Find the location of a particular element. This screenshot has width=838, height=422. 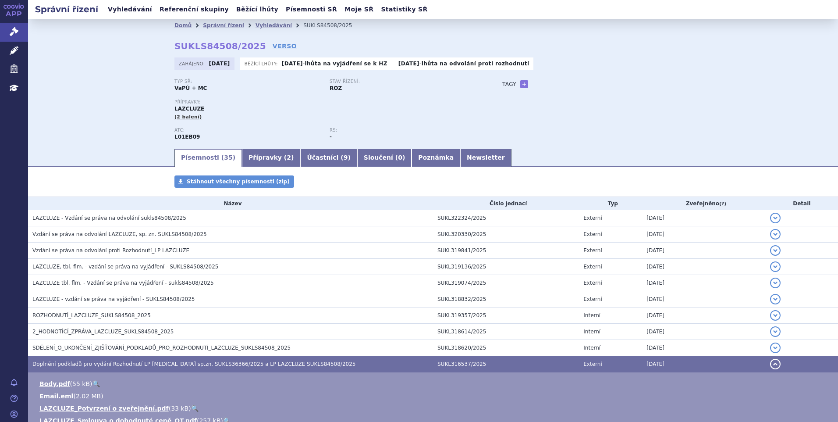

a: Přípravky (2) is located at coordinates (271, 158).